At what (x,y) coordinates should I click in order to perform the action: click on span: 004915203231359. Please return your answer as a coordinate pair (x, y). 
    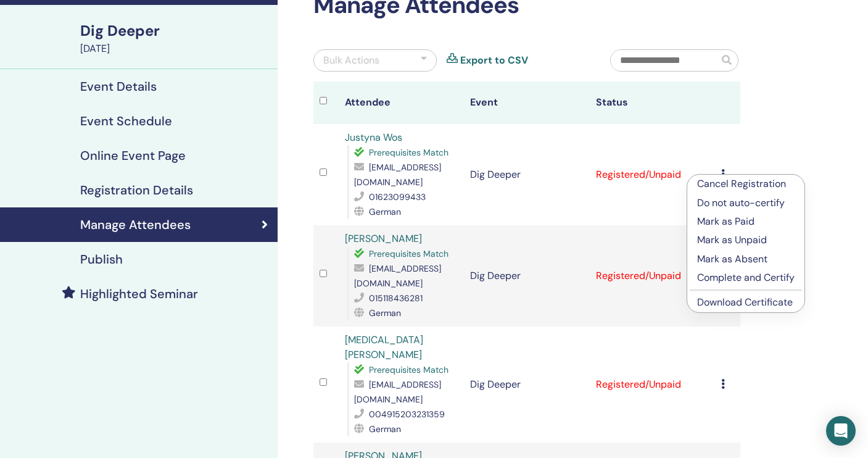
    Looking at the image, I should click on (407, 414).